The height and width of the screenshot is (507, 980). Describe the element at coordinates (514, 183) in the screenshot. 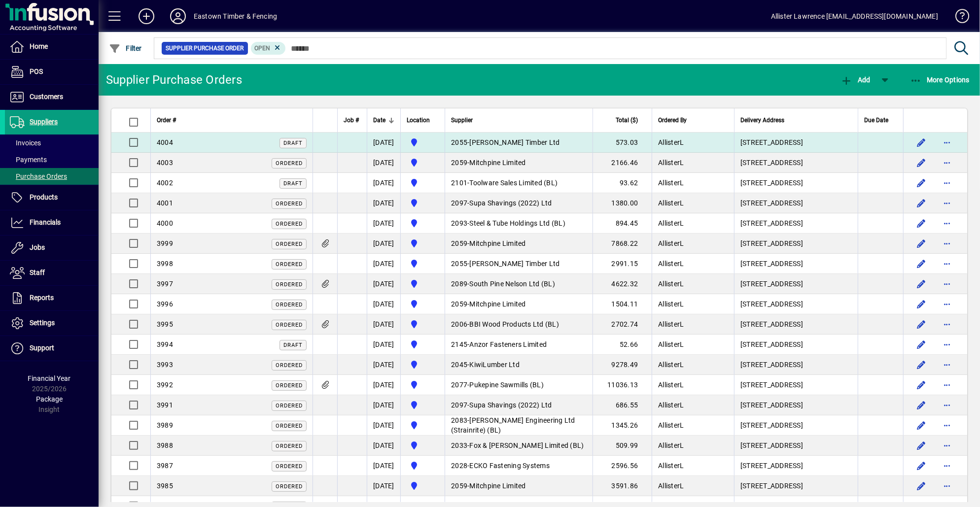

I see `span: Toolware Sales Limited (BL)` at that location.